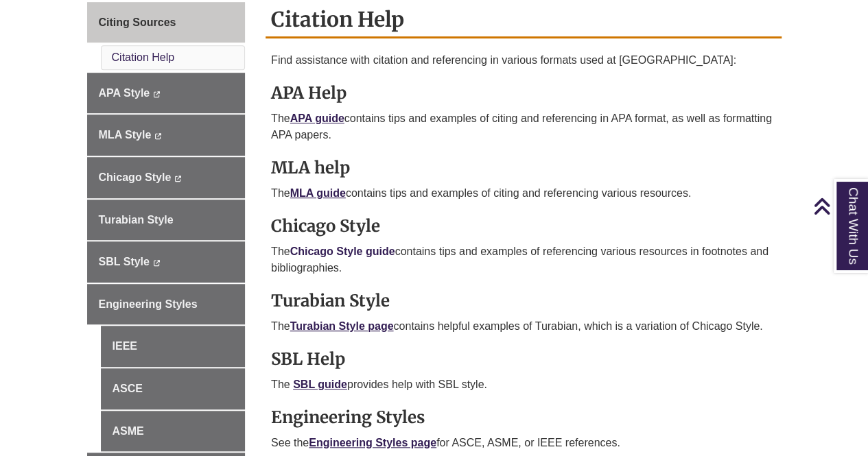 This screenshot has width=868, height=456. What do you see at coordinates (309, 93) in the screenshot?
I see `strong: APA Help` at bounding box center [309, 93].